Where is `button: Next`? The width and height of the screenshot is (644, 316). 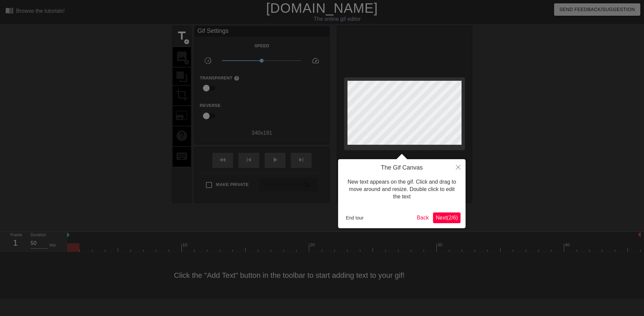 button: Next is located at coordinates (447, 218).